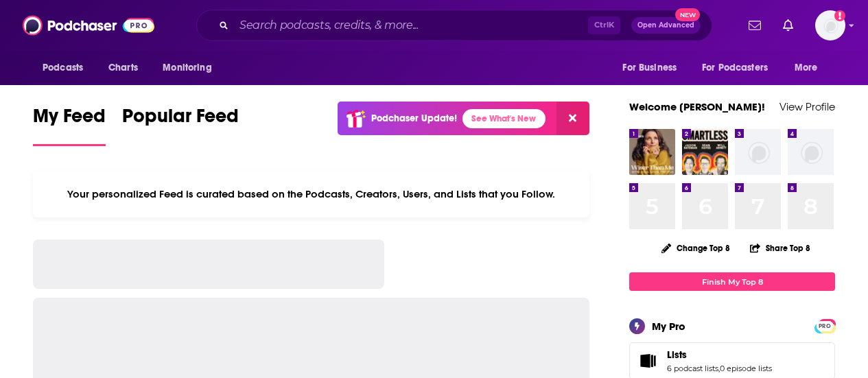 This screenshot has height=378, width=868. I want to click on img: Wiser Than Me with Julia Louis-Dreyfus, so click(652, 151).